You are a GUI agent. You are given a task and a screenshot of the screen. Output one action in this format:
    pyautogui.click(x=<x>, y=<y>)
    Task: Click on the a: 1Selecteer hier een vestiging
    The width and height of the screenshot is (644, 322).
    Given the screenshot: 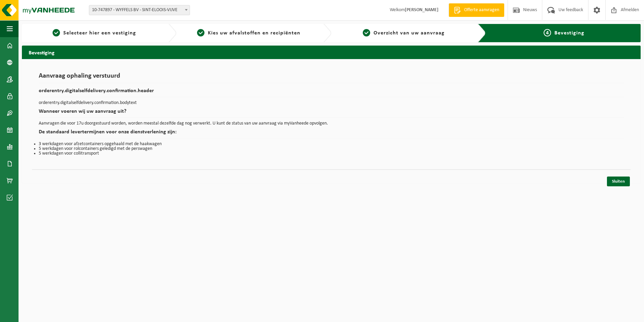 What is the action you would take?
    pyautogui.click(x=94, y=33)
    